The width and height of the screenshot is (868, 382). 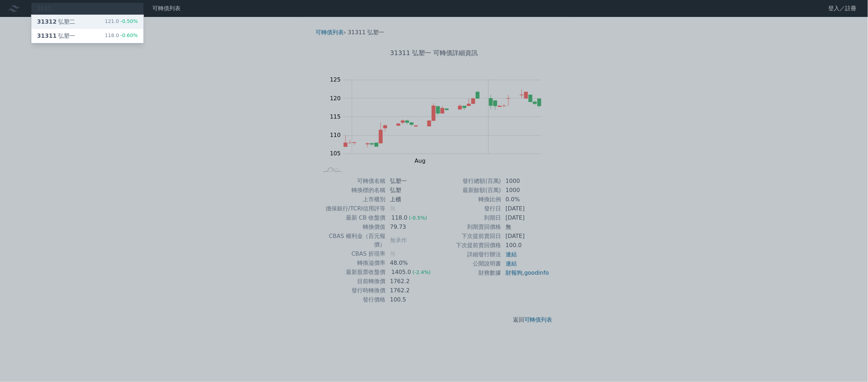 I want to click on a: 31311弘塑一 118.0-0.60%, so click(x=88, y=36).